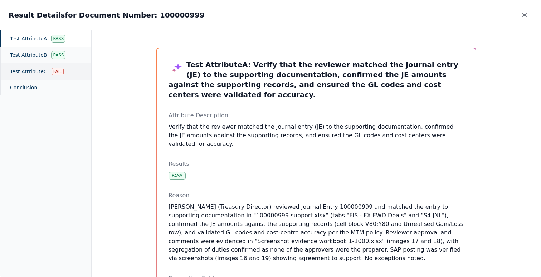  Describe the element at coordinates (316, 80) in the screenshot. I see `h3: Test Attribute A : Verify that the reviewer matched the journal entry (JE) to the supporting docu...` at that location.